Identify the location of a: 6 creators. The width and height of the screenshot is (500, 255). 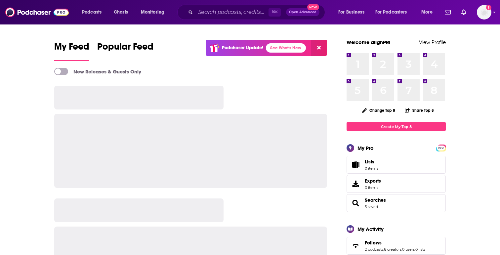
(392, 249).